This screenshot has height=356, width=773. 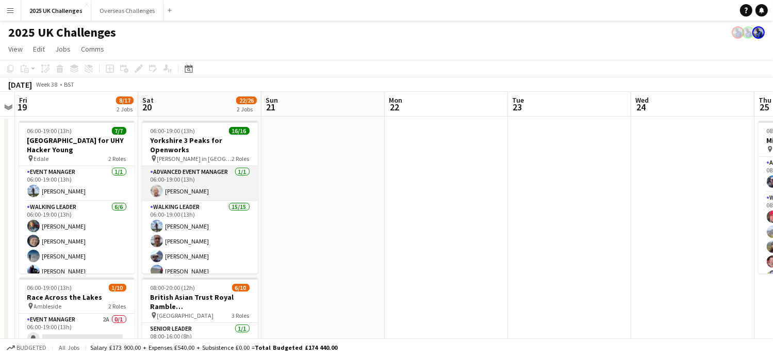 What do you see at coordinates (518, 100) in the screenshot?
I see `span: Tue` at bounding box center [518, 100].